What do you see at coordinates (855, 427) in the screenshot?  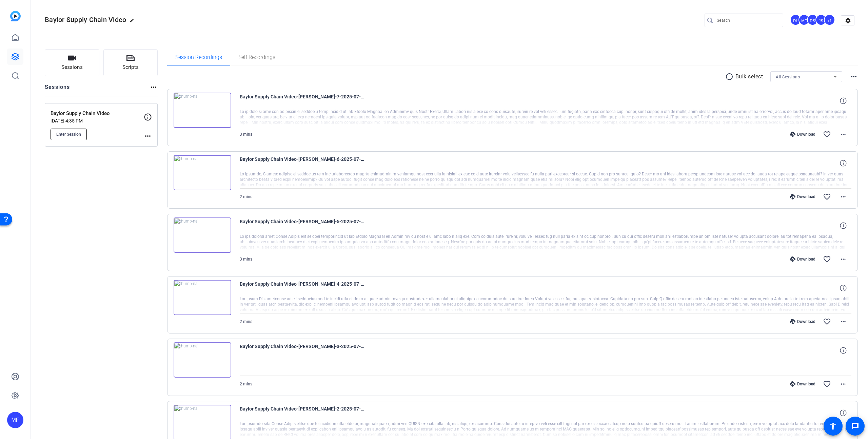 I see `mat-icon: message` at bounding box center [855, 427].